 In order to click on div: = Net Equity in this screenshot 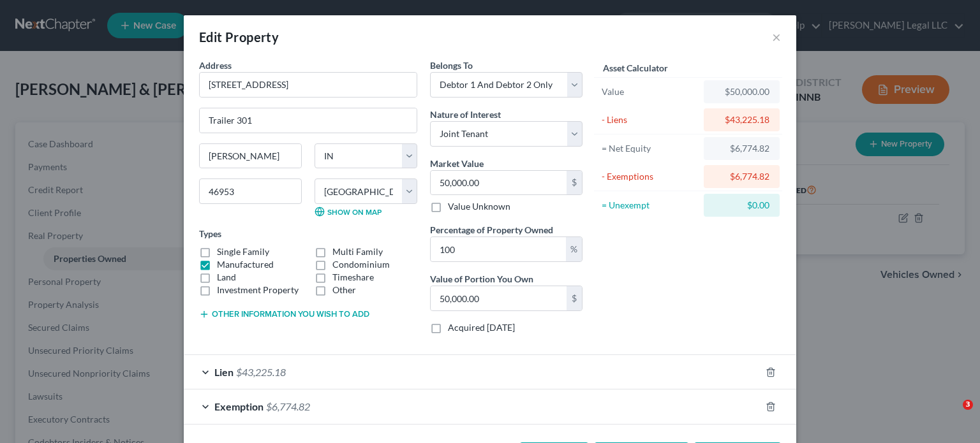, I will do `click(650, 149)`.